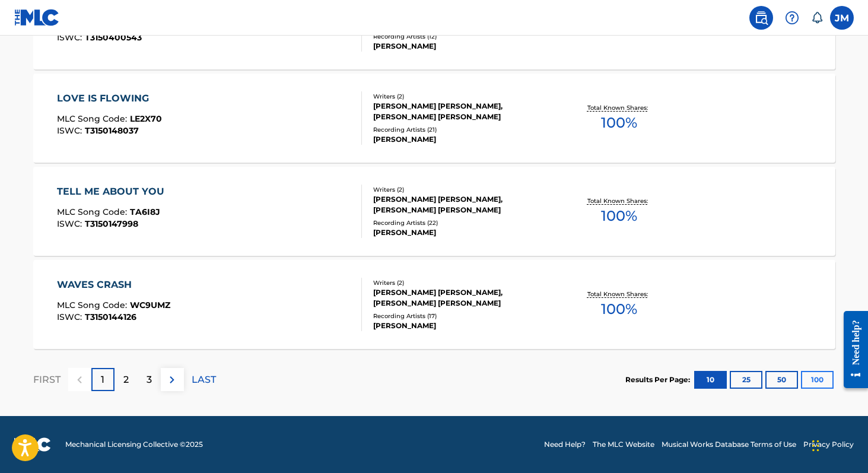 The height and width of the screenshot is (473, 868). Describe the element at coordinates (817, 18) in the screenshot. I see `div: Notifications` at that location.